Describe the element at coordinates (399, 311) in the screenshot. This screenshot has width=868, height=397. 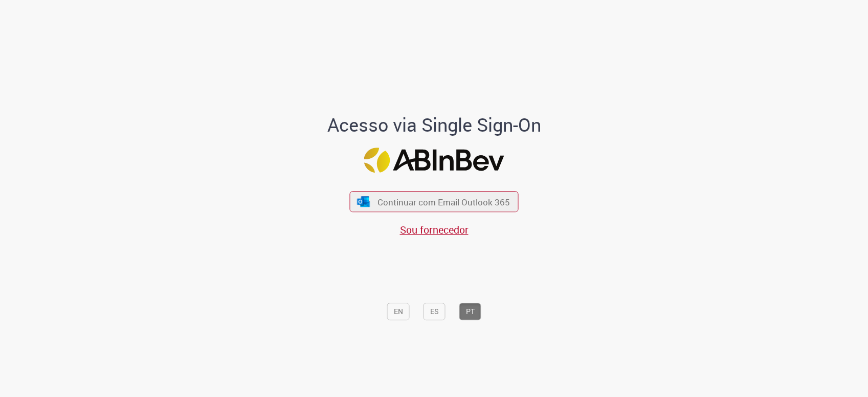
I see `button: EN` at that location.